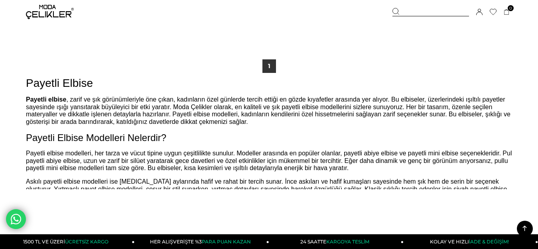 The image size is (538, 249). I want to click on img: logo, so click(50, 12).